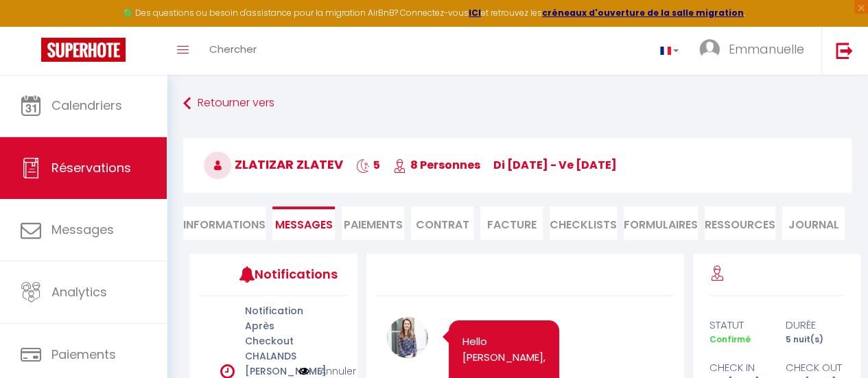 This screenshot has width=868, height=378. Describe the element at coordinates (83, 49) in the screenshot. I see `img: Super Booking` at that location.